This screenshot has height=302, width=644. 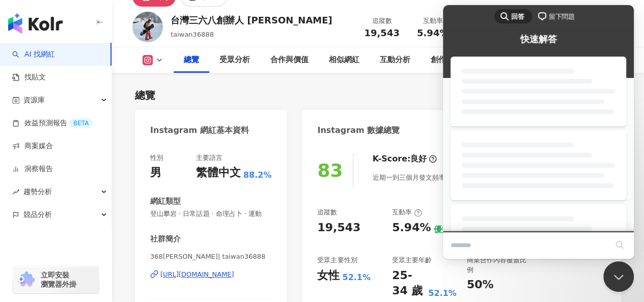 What do you see at coordinates (234, 60) in the screenshot?
I see `div: 受眾分析` at bounding box center [234, 60].